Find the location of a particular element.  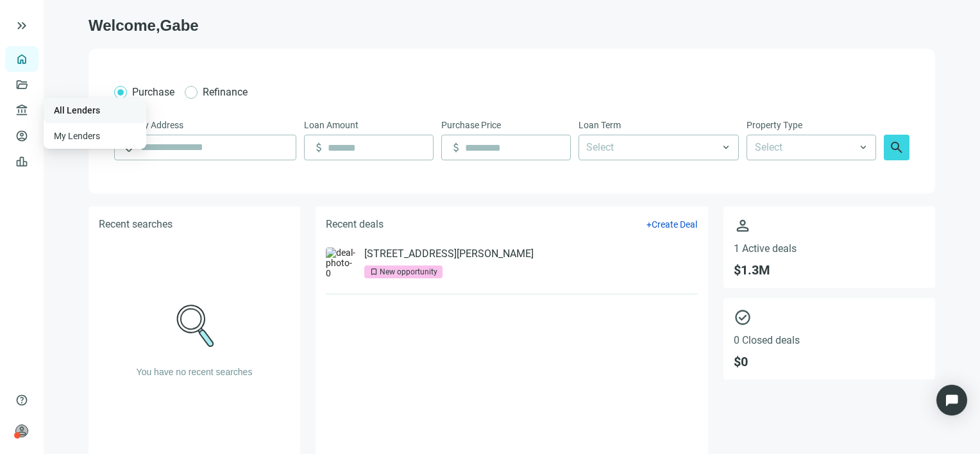

img: deal-photo-0 is located at coordinates (341, 263).